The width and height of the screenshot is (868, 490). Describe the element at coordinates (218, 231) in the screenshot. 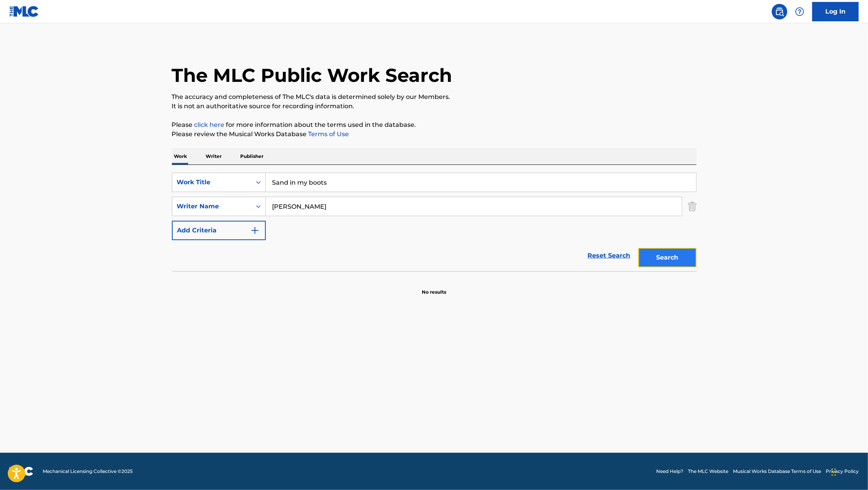

I see `button: Add Criteria` at that location.